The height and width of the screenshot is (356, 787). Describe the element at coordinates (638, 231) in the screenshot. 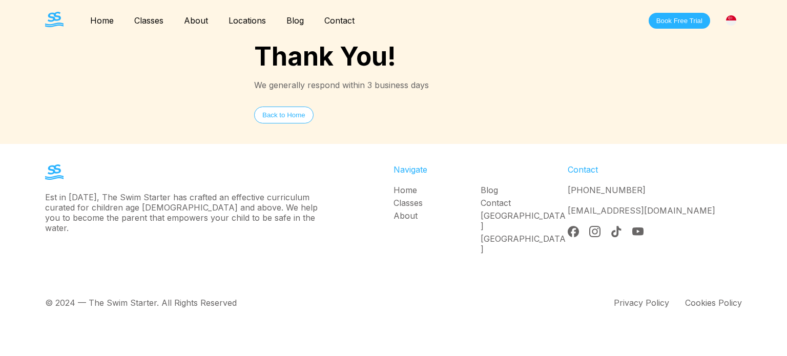

I see `img: YouTube` at that location.